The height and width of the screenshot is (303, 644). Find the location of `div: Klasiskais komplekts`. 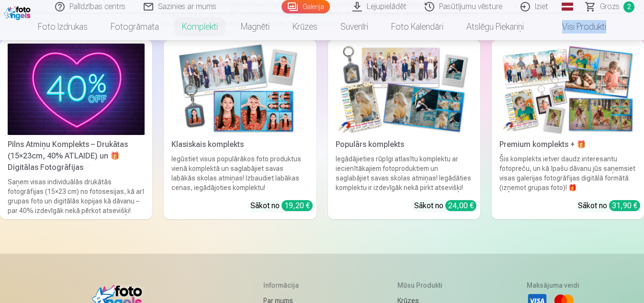

div: Klasiskais komplekts is located at coordinates (240, 145).